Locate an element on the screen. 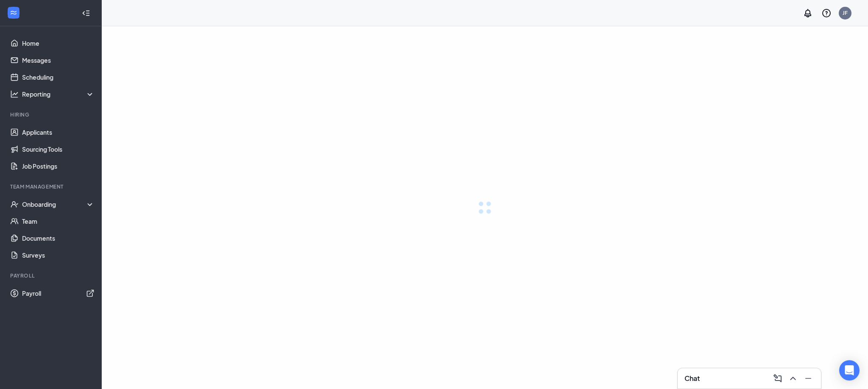 This screenshot has width=868, height=389. a: Team is located at coordinates (58, 221).